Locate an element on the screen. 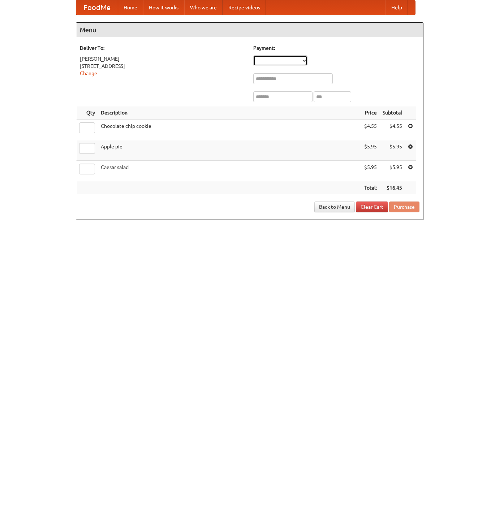  h5: Deliver To: is located at coordinates (163, 48).